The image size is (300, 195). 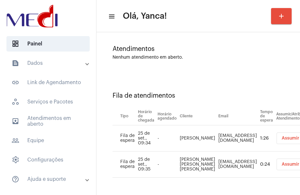 What do you see at coordinates (146, 116) in the screenshot?
I see `th: Horário de chegada` at bounding box center [146, 116].